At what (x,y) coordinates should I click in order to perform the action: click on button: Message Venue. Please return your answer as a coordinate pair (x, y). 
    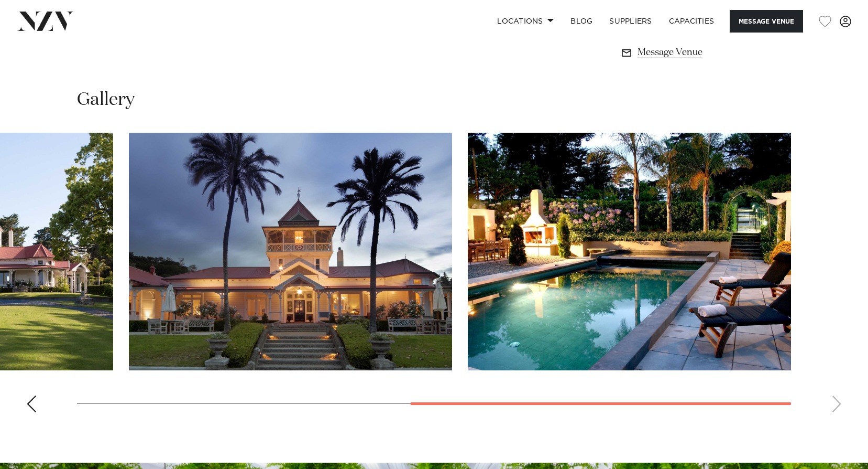
    Looking at the image, I should click on (766, 21).